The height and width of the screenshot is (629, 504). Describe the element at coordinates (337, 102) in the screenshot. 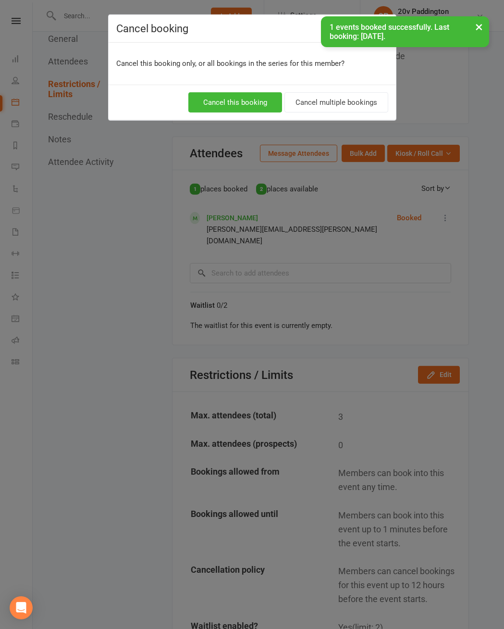

I see `button: Cancel multiple bookings` at that location.